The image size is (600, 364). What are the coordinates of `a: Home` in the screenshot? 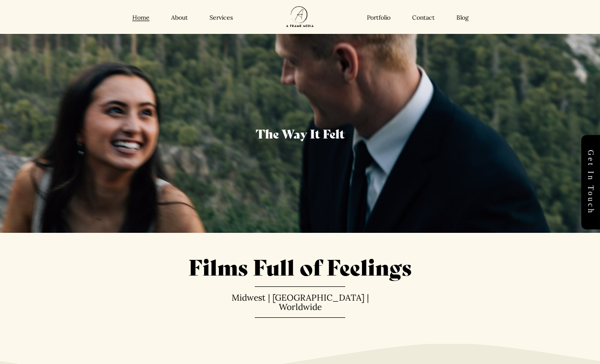 It's located at (141, 18).